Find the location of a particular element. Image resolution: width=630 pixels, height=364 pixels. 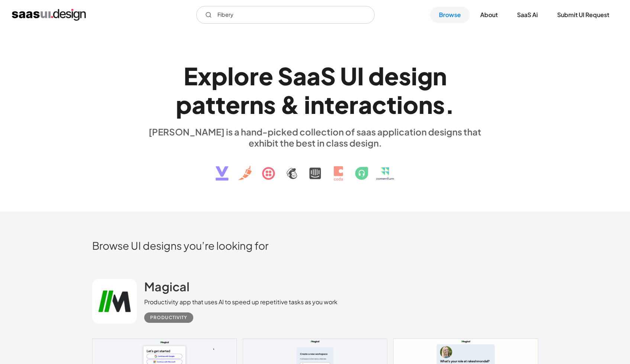

img: text, icon, saas logo is located at coordinates (315, 168).